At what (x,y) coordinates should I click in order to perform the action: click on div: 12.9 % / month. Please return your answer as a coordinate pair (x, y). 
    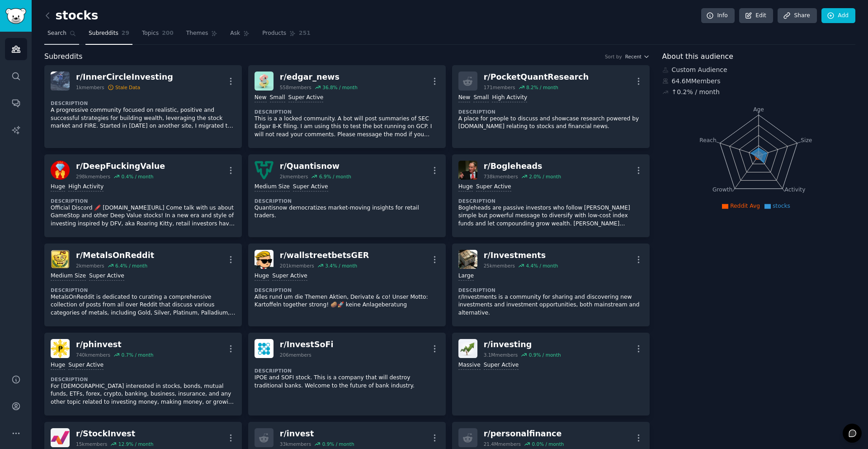
    Looking at the image, I should click on (136, 444).